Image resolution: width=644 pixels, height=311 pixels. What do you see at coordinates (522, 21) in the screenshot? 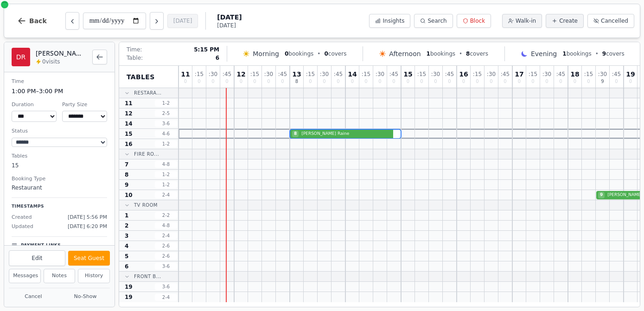
I see `button: Walk-in` at bounding box center [522, 21].